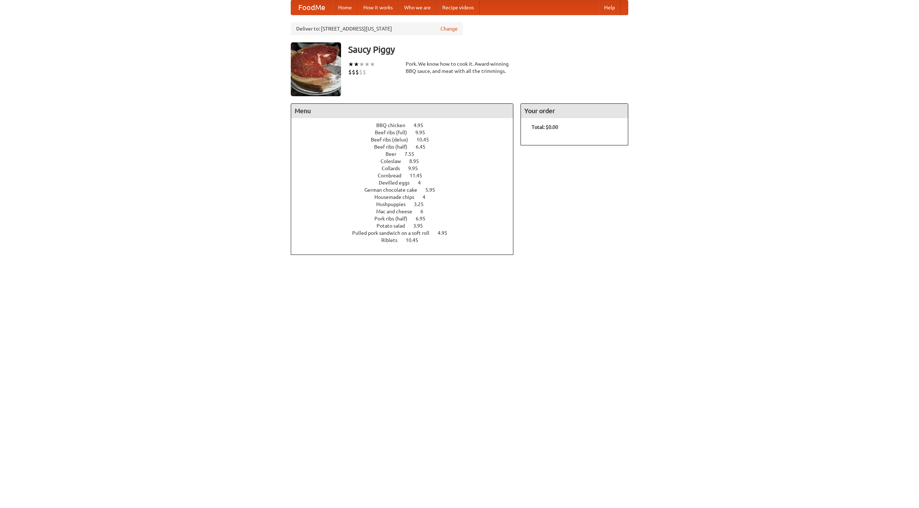 The height and width of the screenshot is (508, 919). Describe the element at coordinates (460, 67) in the screenshot. I see `div: Pork. We know how to cook it. Award-winning BBQ sauce, and meat with all the trimmings.` at that location.